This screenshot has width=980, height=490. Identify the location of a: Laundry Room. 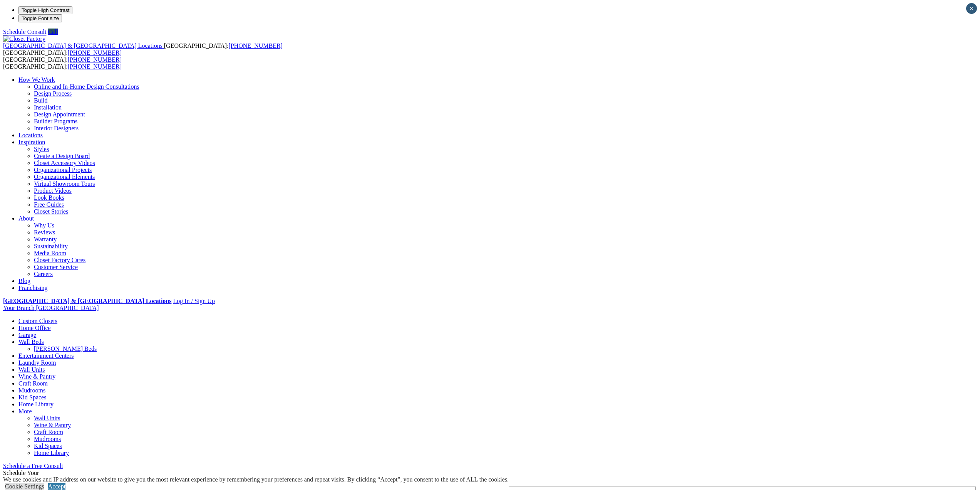
(37, 363).